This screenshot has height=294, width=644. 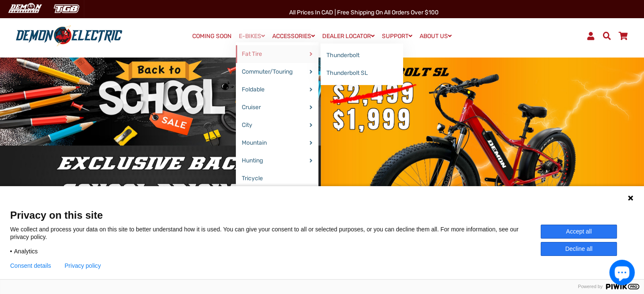 I want to click on span: Analytics, so click(x=26, y=251).